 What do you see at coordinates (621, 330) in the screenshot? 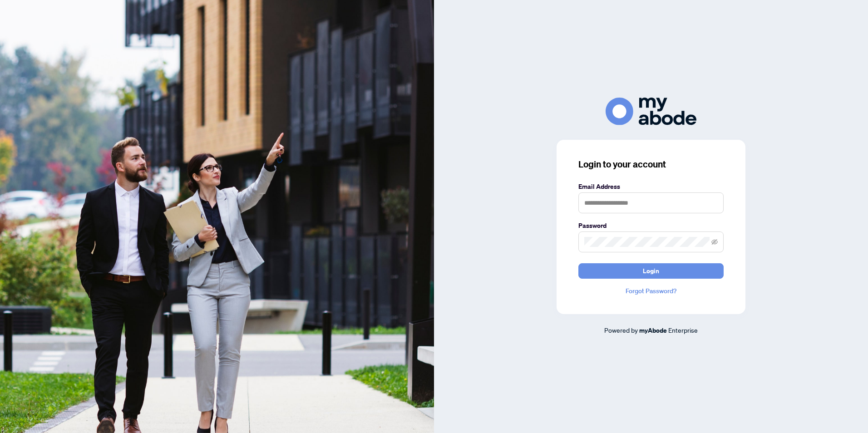
I see `span: Powered by` at bounding box center [621, 330].